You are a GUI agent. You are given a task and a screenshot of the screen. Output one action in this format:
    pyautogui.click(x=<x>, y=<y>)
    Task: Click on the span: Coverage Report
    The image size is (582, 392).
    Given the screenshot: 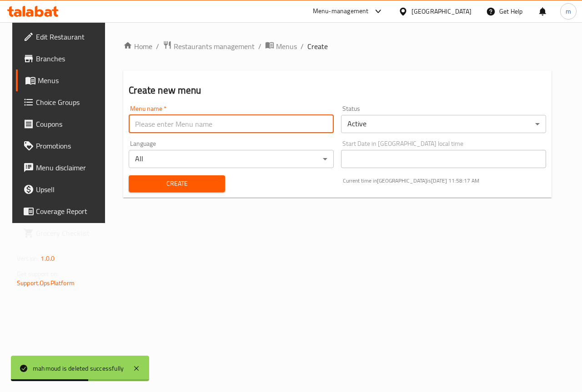 What is the action you would take?
    pyautogui.click(x=69, y=211)
    